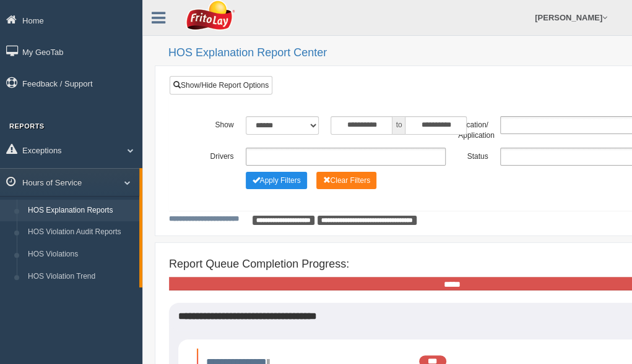 The image size is (632, 364). I want to click on a: HOS Violation Trend, so click(81, 277).